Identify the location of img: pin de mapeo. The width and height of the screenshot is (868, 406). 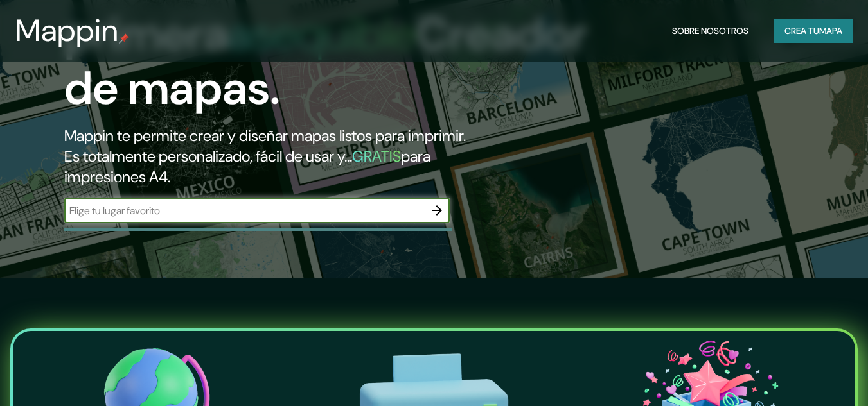
(124, 39).